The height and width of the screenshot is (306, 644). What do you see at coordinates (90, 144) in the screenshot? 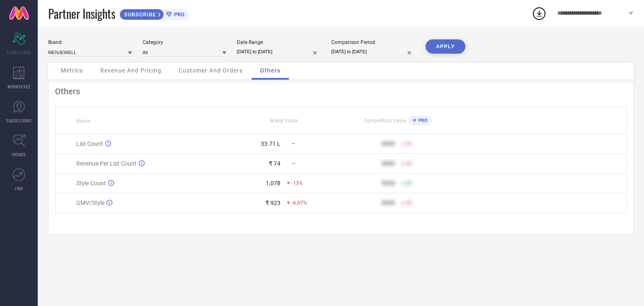
I see `span: List Count` at bounding box center [90, 144].